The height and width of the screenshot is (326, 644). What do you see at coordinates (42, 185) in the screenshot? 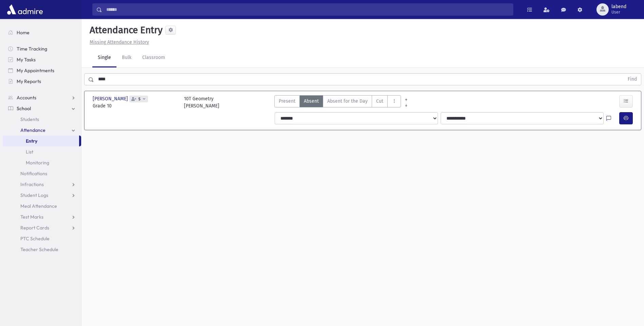
I see `a: Infractions` at bounding box center [42, 185].